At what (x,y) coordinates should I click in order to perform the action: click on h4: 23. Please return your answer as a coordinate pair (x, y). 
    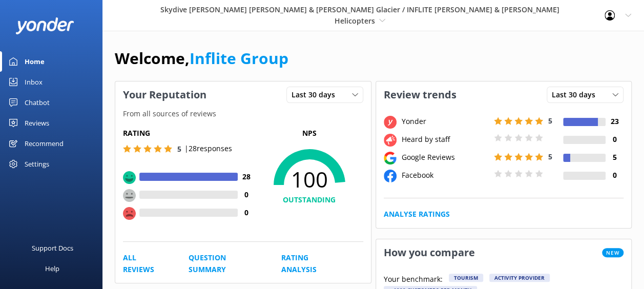
    Looking at the image, I should click on (615, 121).